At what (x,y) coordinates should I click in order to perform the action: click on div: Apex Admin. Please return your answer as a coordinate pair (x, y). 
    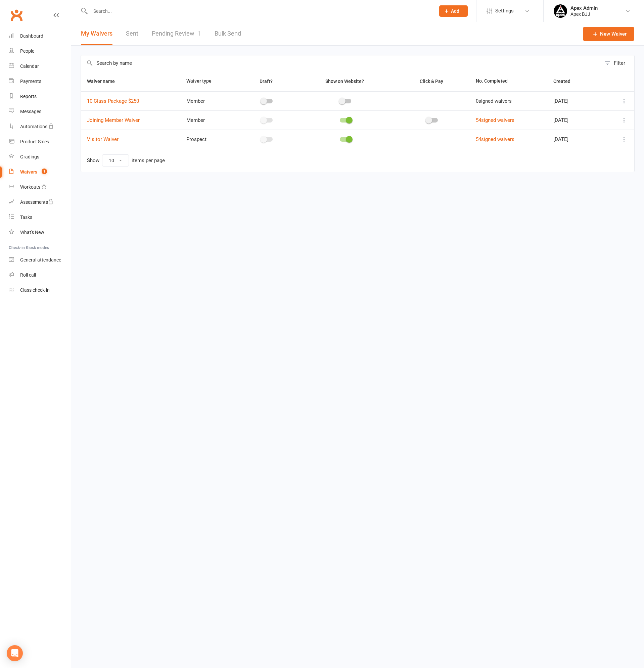
    Looking at the image, I should click on (584, 8).